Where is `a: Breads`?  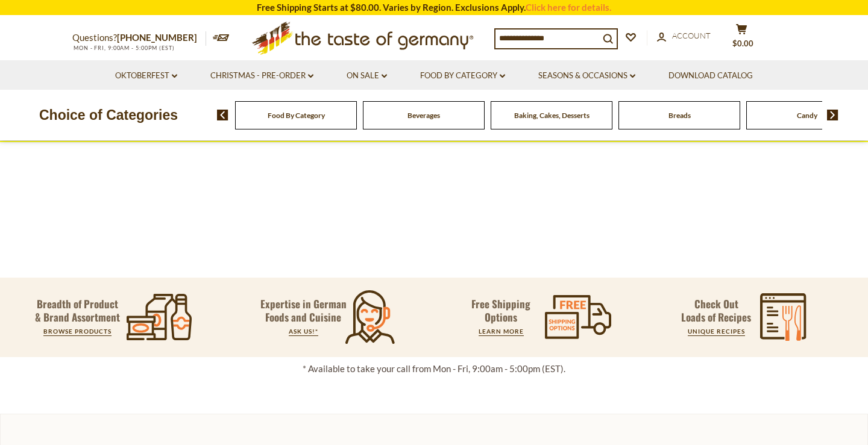 a: Breads is located at coordinates (680, 115).